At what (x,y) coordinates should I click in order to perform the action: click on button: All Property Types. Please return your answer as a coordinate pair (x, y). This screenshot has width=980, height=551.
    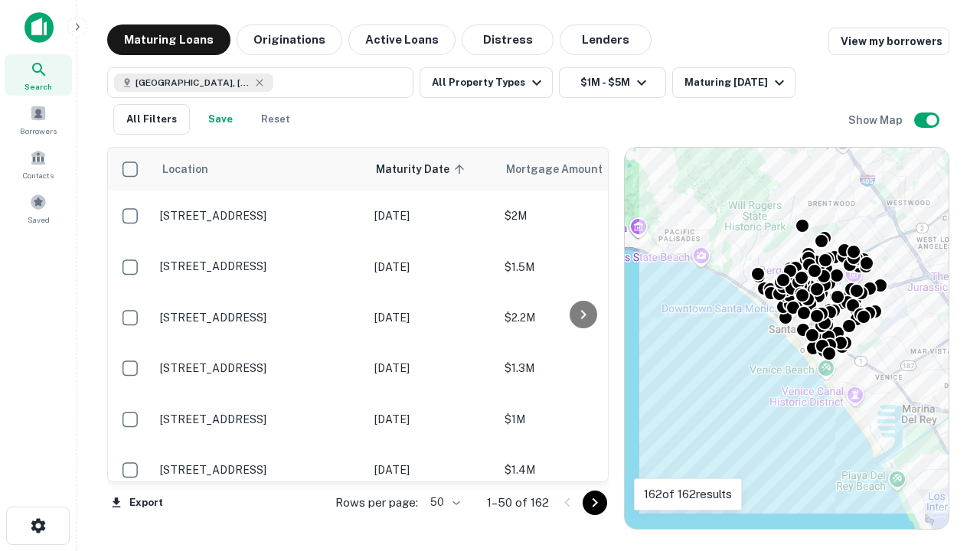
    Looking at the image, I should click on (486, 82).